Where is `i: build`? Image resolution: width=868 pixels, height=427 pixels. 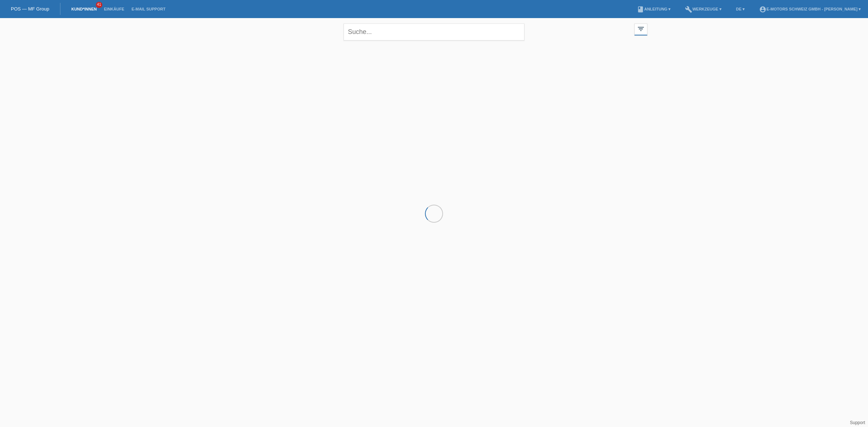 i: build is located at coordinates (689, 10).